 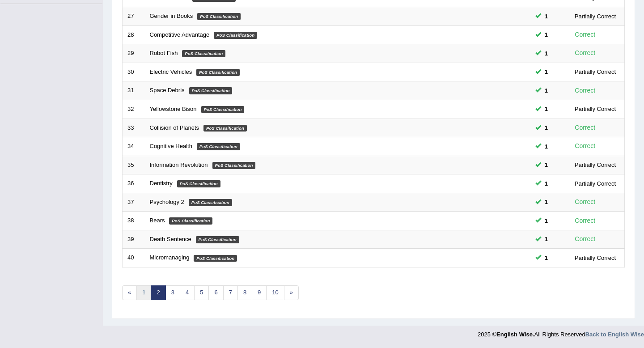 I want to click on a: Robot Fish, so click(x=164, y=53).